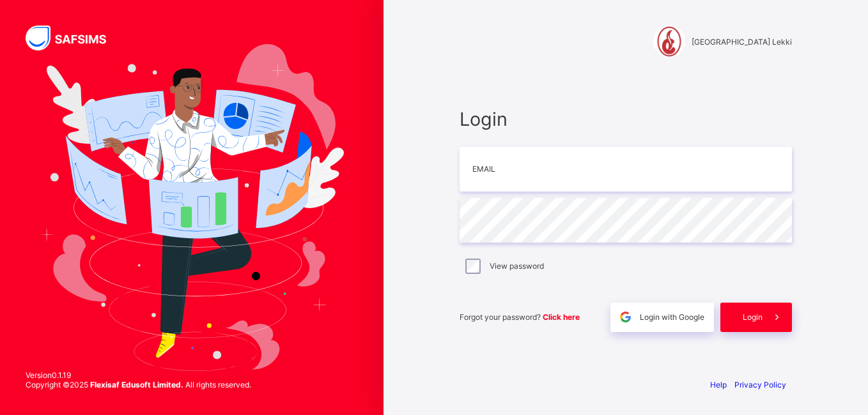 The image size is (868, 415). What do you see at coordinates (517, 265) in the screenshot?
I see `label: View password` at bounding box center [517, 265].